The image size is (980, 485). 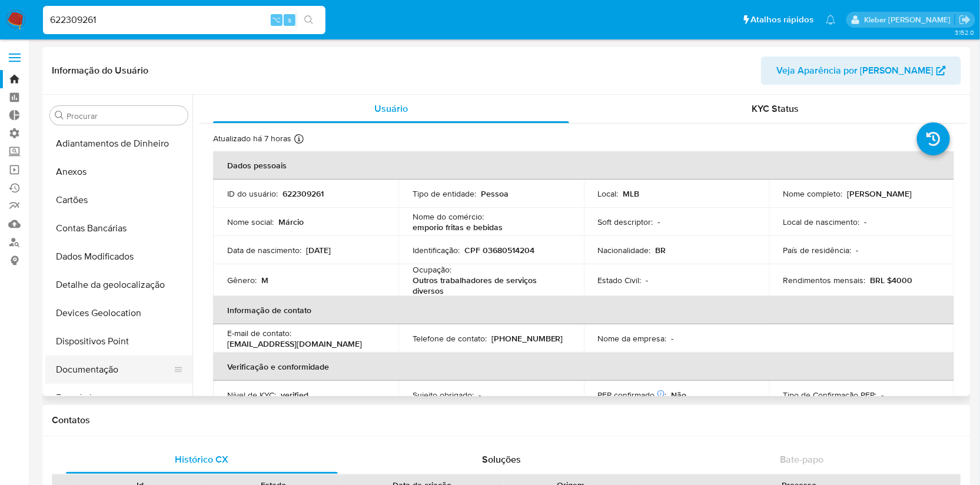 What do you see at coordinates (184, 20) in the screenshot?
I see `input: Pesquise usuários ou casos...` at bounding box center [184, 20].